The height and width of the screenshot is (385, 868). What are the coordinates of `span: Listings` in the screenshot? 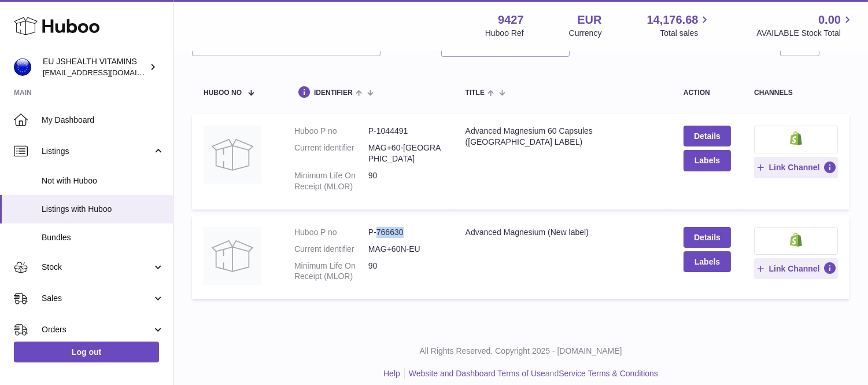 It's located at (96, 151).